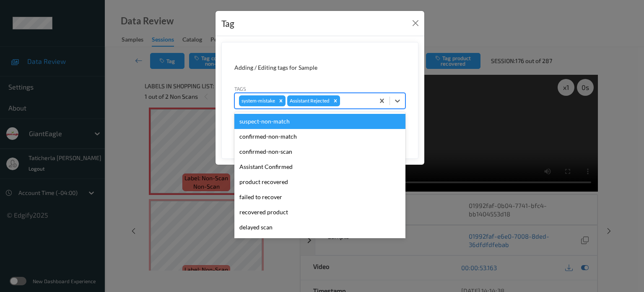 The image size is (644, 292). I want to click on label: Tags, so click(240, 89).